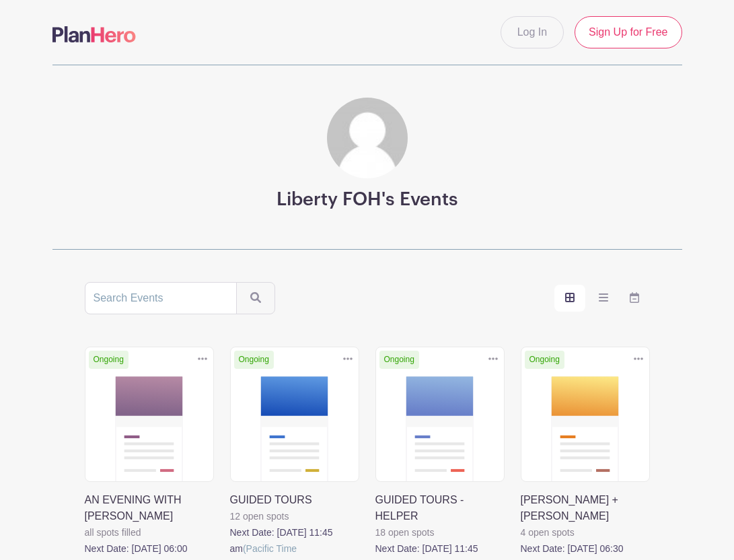  Describe the element at coordinates (367, 138) in the screenshot. I see `img: default-ce2991bfa6775e67f084385cd625a349d9dcbb7a52a09fb2fda1e96e2d18dcdb.png` at that location.